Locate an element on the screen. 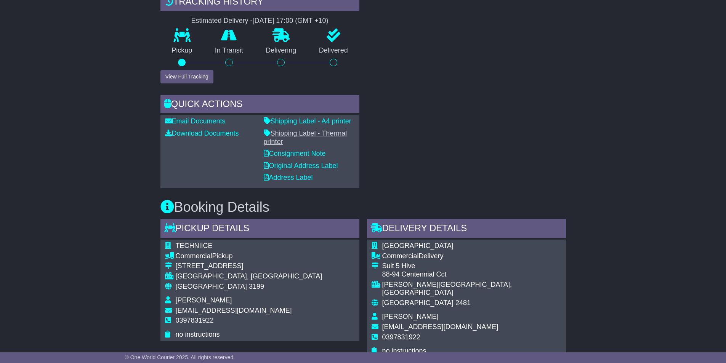 The height and width of the screenshot is (363, 726). p: Delivered is located at coordinates (333, 51).